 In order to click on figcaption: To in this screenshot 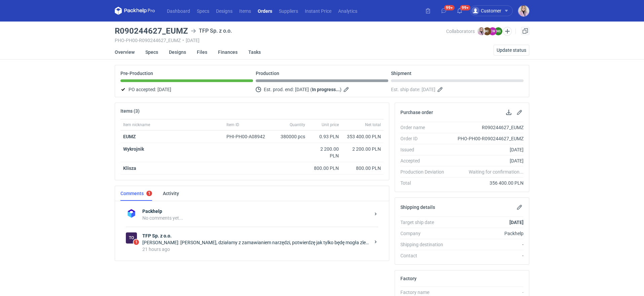, I will do `click(131, 238)`.